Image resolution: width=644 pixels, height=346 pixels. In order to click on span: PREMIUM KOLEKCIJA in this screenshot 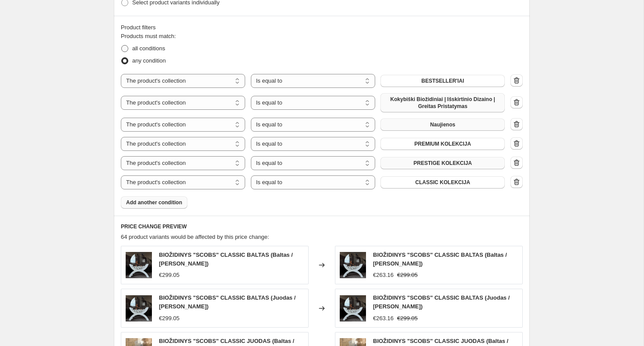, I will do `click(442, 144)`.